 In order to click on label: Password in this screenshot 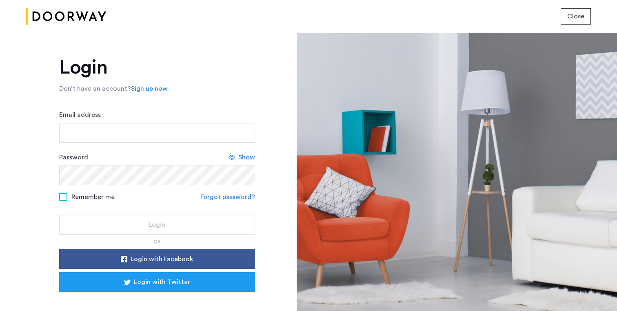, I will do `click(73, 157)`.